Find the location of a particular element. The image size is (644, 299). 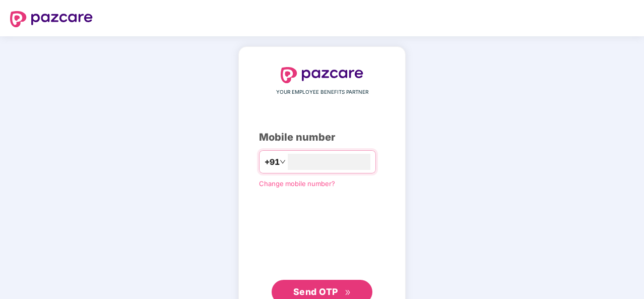

span: Send OTP is located at coordinates (315, 292).